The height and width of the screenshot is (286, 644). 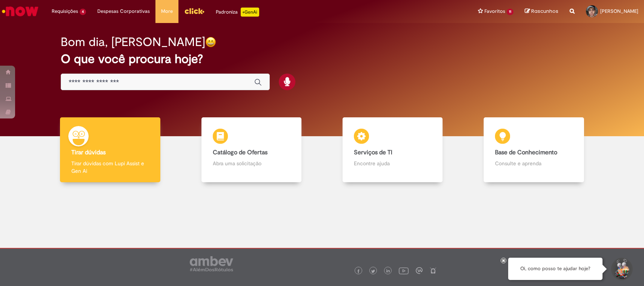 I want to click on img: ServiceNow, so click(x=20, y=11).